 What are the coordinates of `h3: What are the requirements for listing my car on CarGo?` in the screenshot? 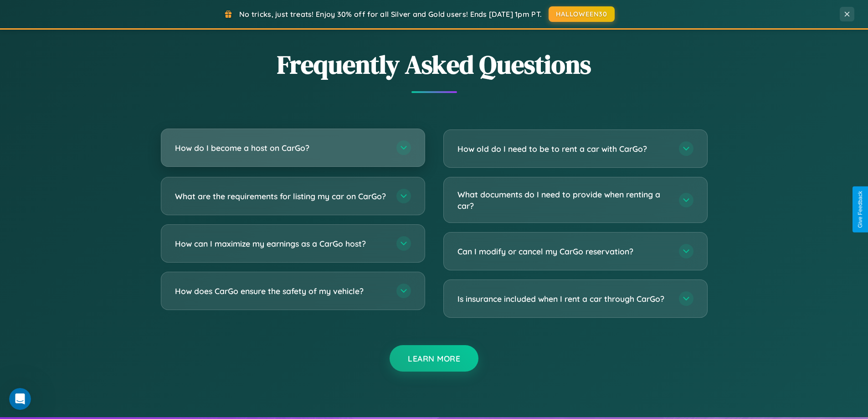 It's located at (281, 196).